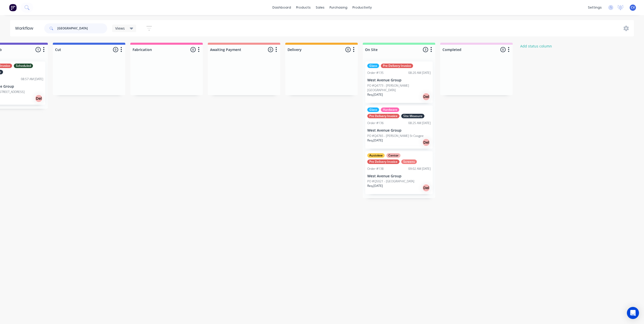 The image size is (644, 324). What do you see at coordinates (375, 123) in the screenshot?
I see `div: Order #136` at bounding box center [375, 123].